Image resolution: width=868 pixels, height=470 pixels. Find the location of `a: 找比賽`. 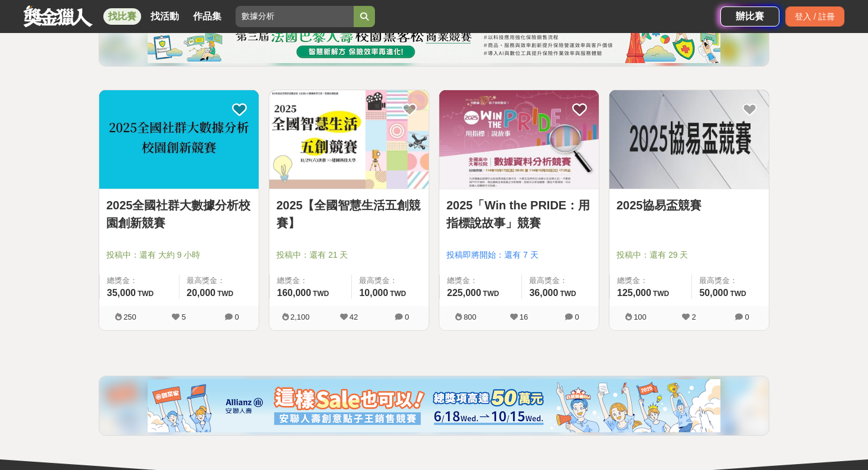

a: 找比賽 is located at coordinates (122, 16).